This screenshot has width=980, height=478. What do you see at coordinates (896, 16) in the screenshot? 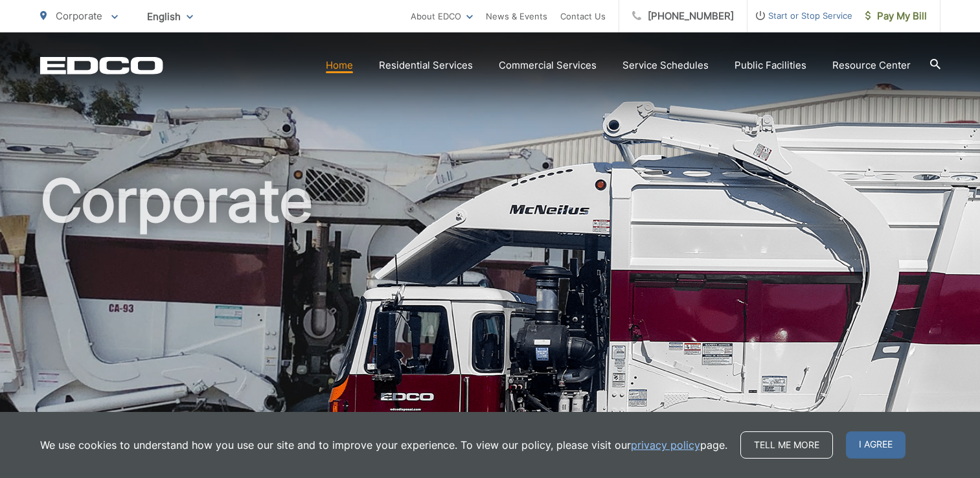
I see `span: Pay My Bill` at bounding box center [896, 16].